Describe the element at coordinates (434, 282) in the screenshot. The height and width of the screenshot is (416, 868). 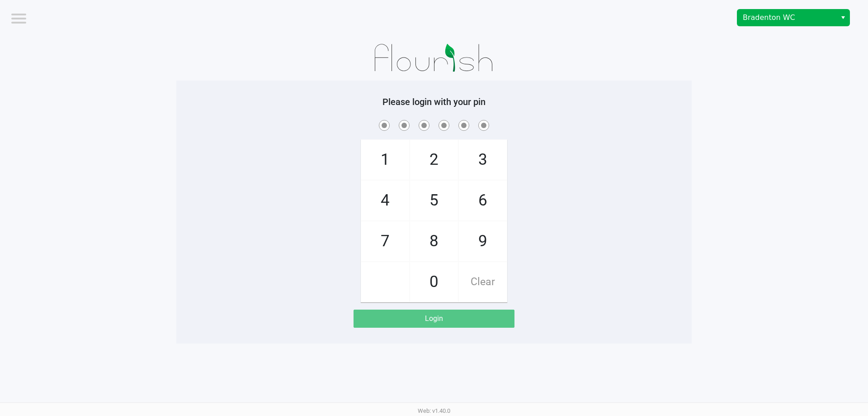
I see `span: 0` at that location.